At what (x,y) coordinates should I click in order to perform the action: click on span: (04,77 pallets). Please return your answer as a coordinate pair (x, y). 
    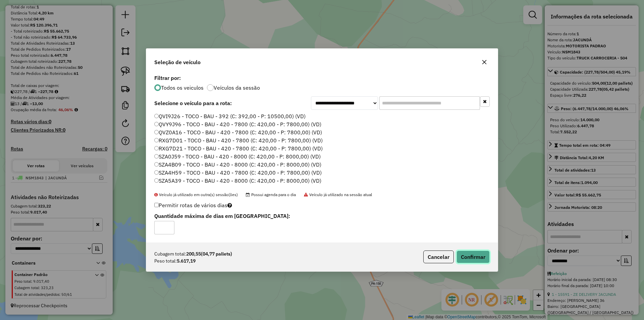
    Looking at the image, I should click on (217, 253).